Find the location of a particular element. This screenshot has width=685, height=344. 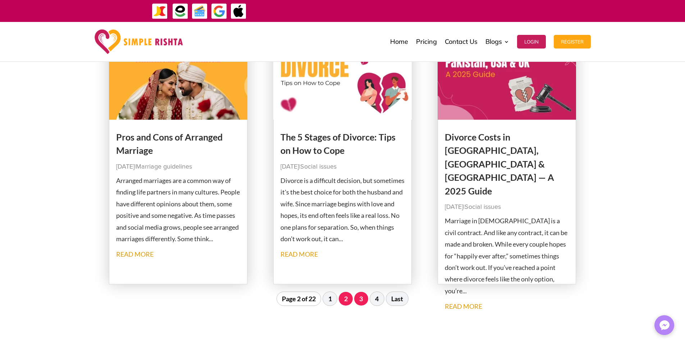

p: Divorce is a difficult decision, but sometimes it's the best choice for both the husband and wife... is located at coordinates (343, 210).